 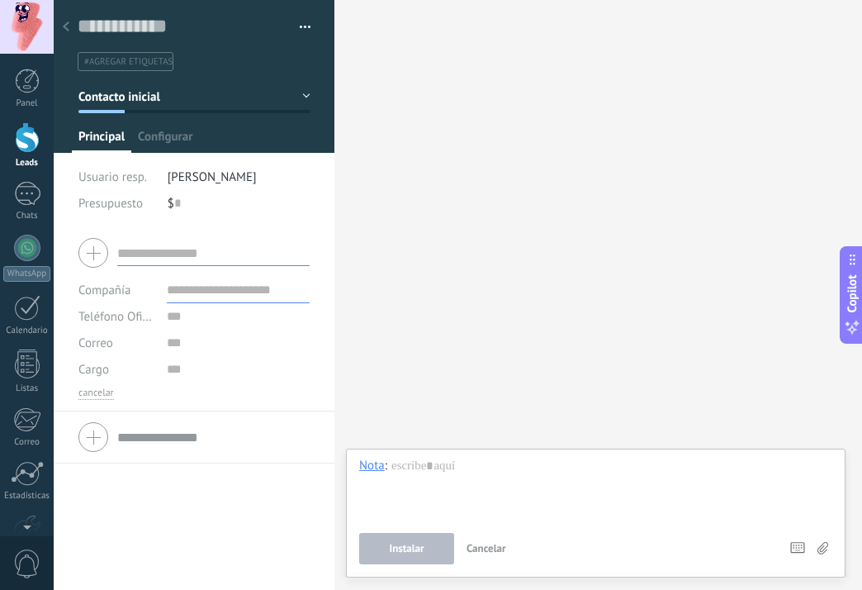 I want to click on span: Configurar, so click(x=165, y=140).